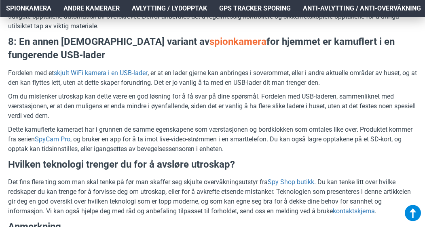 This screenshot has height=227, width=425. What do you see at coordinates (169, 8) in the screenshot?
I see `span: Avlytting / Lydopptak` at bounding box center [169, 8].